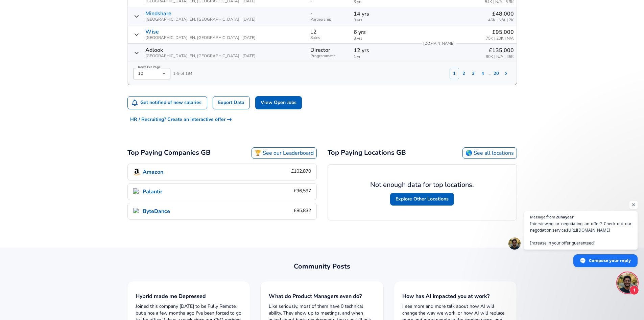  What do you see at coordinates (329, 56) in the screenshot?
I see `span: Programmatic` at bounding box center [329, 56].